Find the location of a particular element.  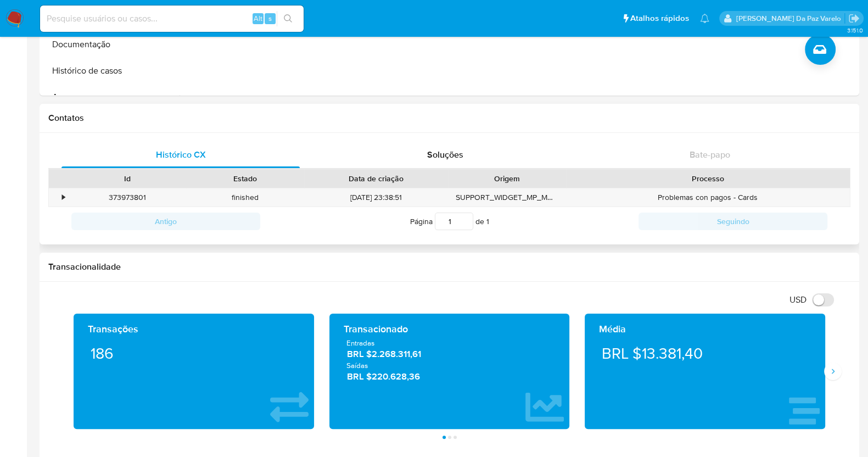

a: Sair is located at coordinates (854, 18).